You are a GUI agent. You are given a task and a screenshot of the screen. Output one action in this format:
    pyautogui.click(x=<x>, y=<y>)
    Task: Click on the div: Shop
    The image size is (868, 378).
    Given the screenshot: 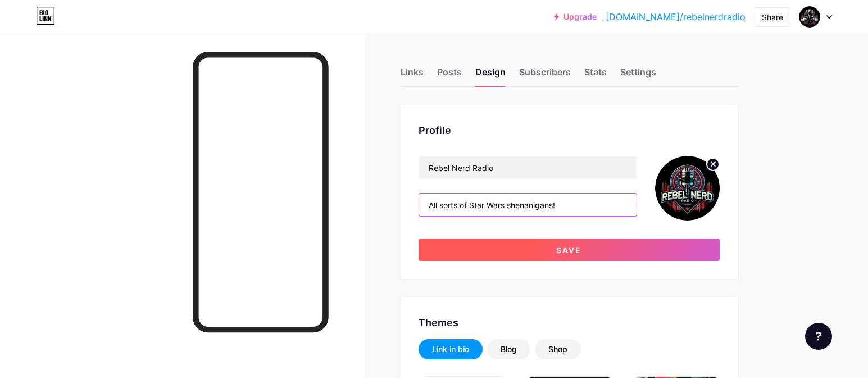 What is the action you would take?
    pyautogui.click(x=558, y=350)
    